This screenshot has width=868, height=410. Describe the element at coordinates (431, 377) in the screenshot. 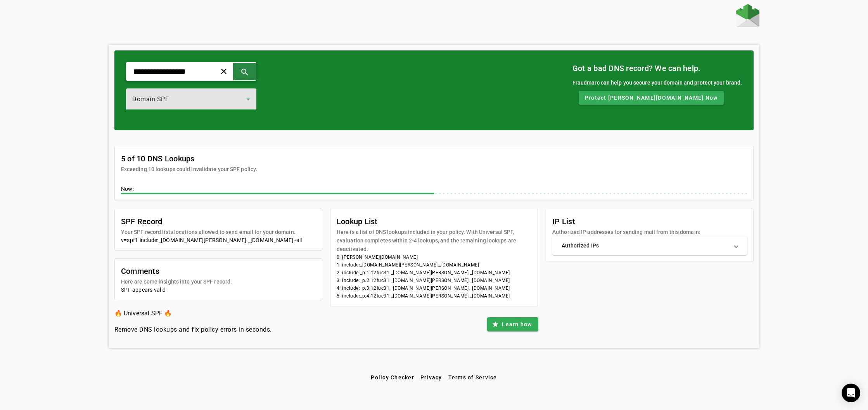

I see `span: Privacy` at that location.